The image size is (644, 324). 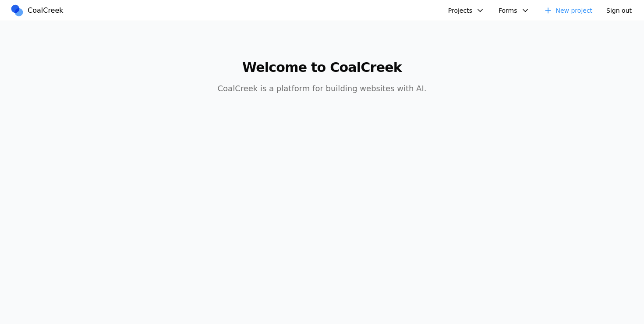 I want to click on button: Projects, so click(x=466, y=11).